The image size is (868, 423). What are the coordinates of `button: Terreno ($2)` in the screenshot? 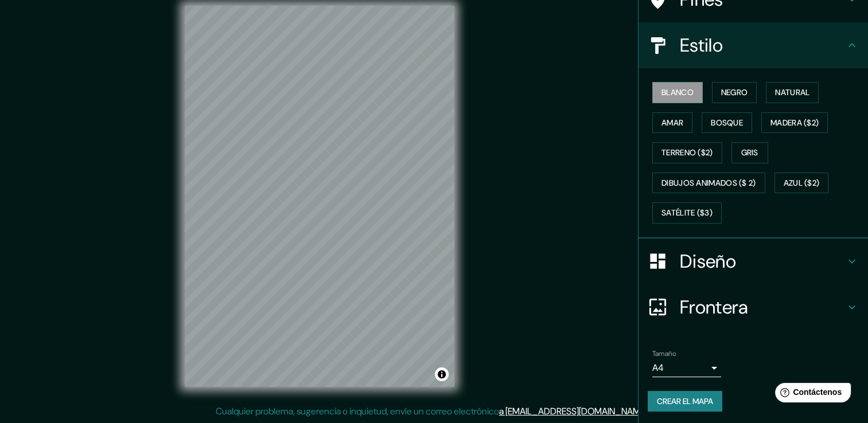 It's located at (687, 153).